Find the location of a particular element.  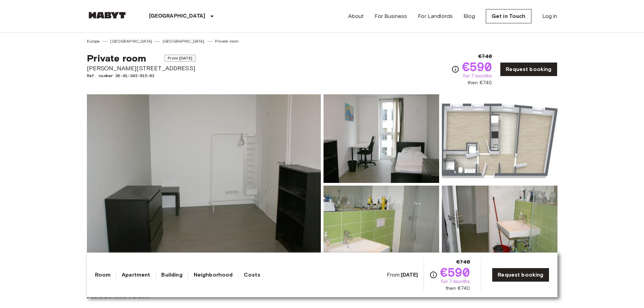

a: Get in Touch is located at coordinates (509, 16).